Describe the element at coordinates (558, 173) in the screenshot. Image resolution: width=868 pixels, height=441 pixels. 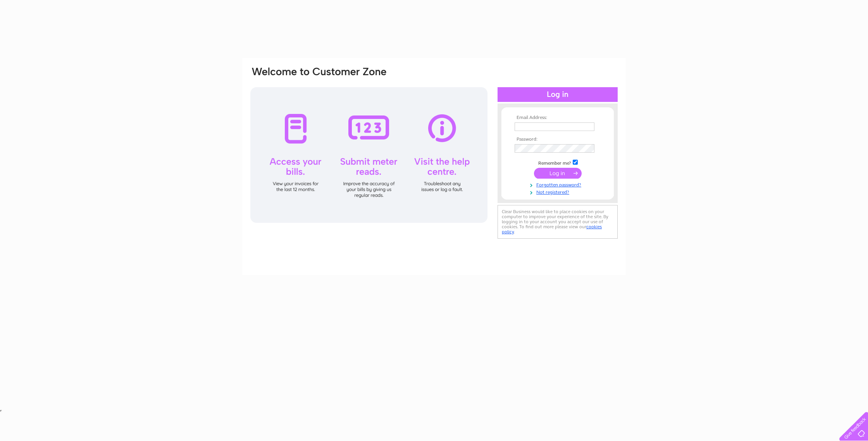
I see `input: Submit` at that location.